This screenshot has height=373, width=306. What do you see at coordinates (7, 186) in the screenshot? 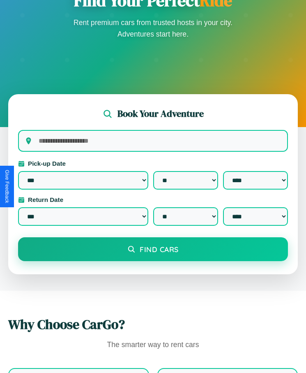
I see `div: Give Feedback` at bounding box center [7, 186].